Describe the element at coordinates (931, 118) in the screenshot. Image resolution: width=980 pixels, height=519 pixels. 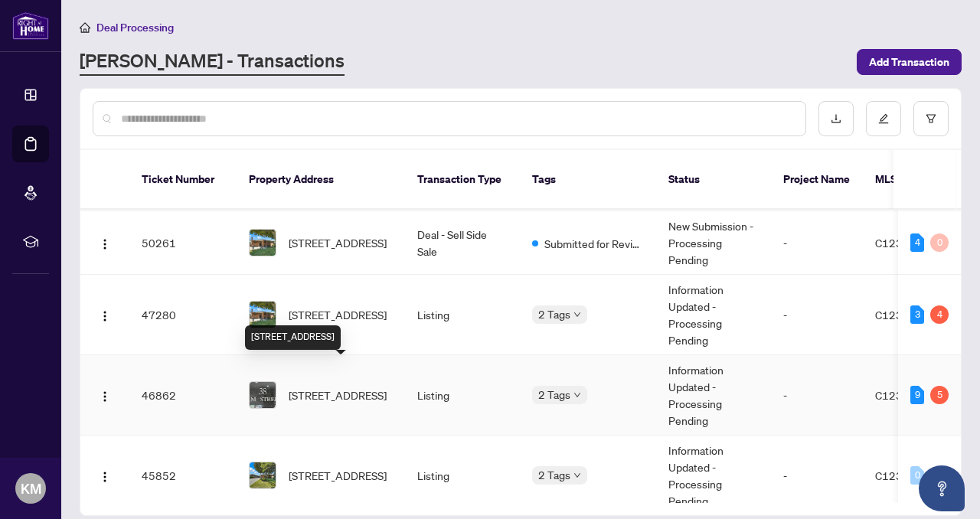
I see `span: filter` at that location.